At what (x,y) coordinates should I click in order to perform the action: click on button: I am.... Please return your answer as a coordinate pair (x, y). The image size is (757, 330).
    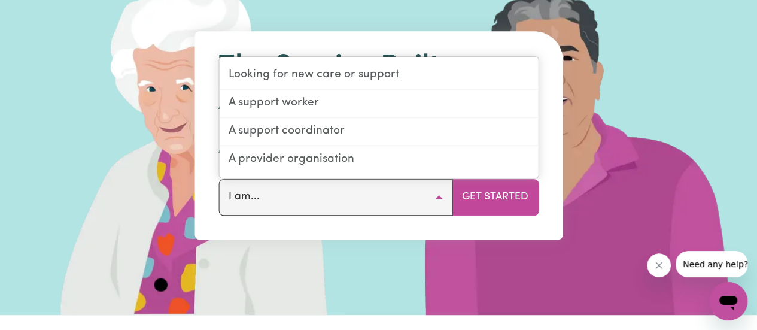
    Looking at the image, I should click on (335, 197).